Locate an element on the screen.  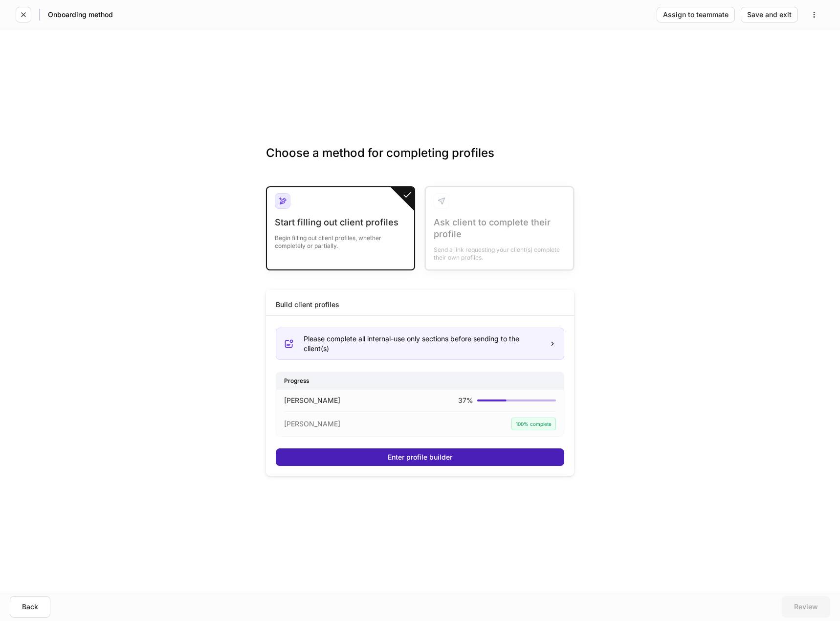
div: Save and exit is located at coordinates (769, 15).